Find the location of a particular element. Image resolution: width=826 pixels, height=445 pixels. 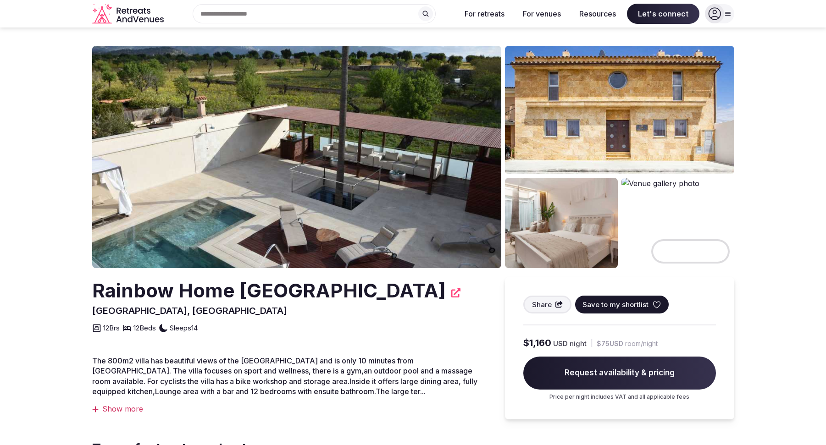

button: For retreats is located at coordinates (484, 14).